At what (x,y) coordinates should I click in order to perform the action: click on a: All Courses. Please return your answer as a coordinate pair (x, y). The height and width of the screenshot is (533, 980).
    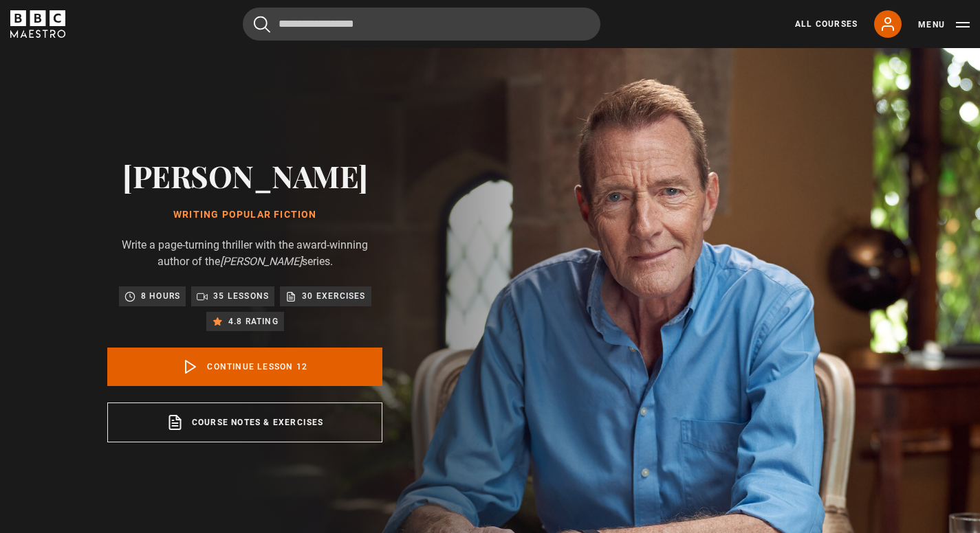
    Looking at the image, I should click on (825, 24).